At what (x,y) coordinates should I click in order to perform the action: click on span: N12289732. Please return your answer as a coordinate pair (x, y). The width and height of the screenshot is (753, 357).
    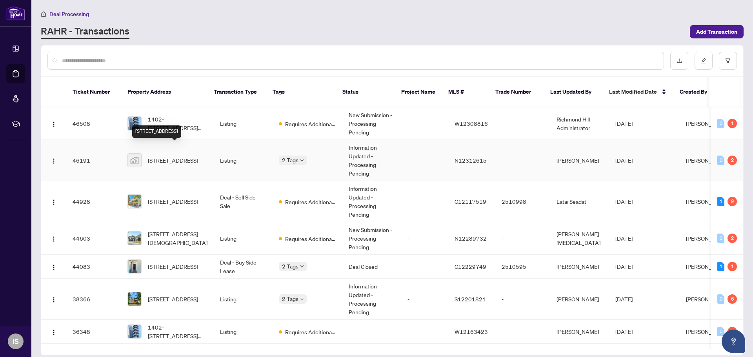
    Looking at the image, I should click on (471, 238).